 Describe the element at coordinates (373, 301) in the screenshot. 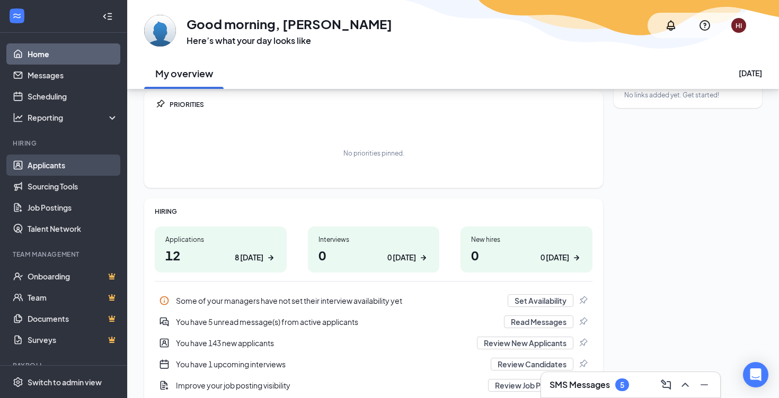

I see `a: InfoSome of your managers have not set their interview availability yetSet AvailabilityPin` at that location.